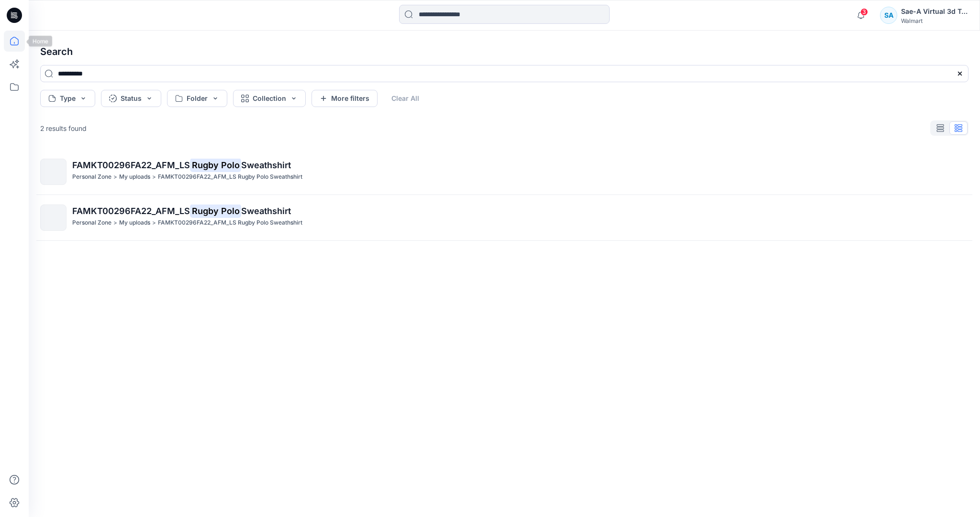 The height and width of the screenshot is (517, 980). Describe the element at coordinates (935, 11) in the screenshot. I see `div: Sae-A Virtual 3d Team` at that location.